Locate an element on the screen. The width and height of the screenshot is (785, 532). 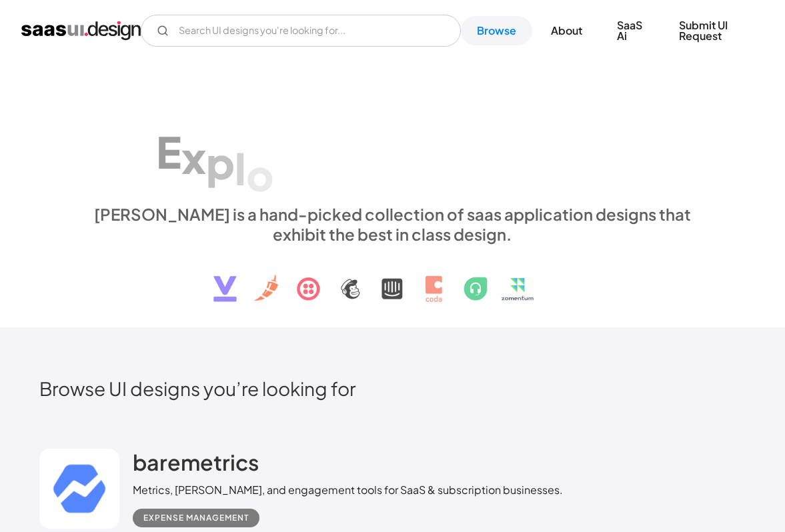
h2: baremetrics is located at coordinates (195, 462).